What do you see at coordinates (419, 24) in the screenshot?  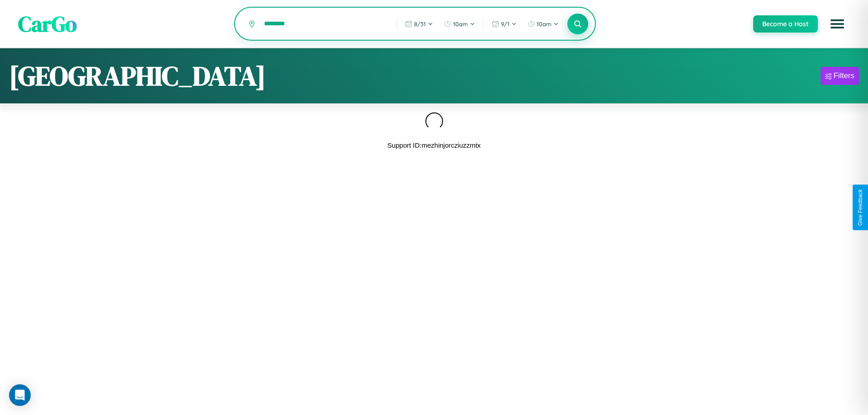 I see `button: 8/31` at bounding box center [419, 24].